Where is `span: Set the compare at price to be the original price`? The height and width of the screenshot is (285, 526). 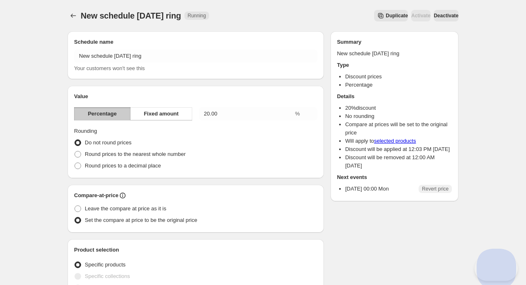 span: Set the compare at price to be the original price is located at coordinates (141, 219).